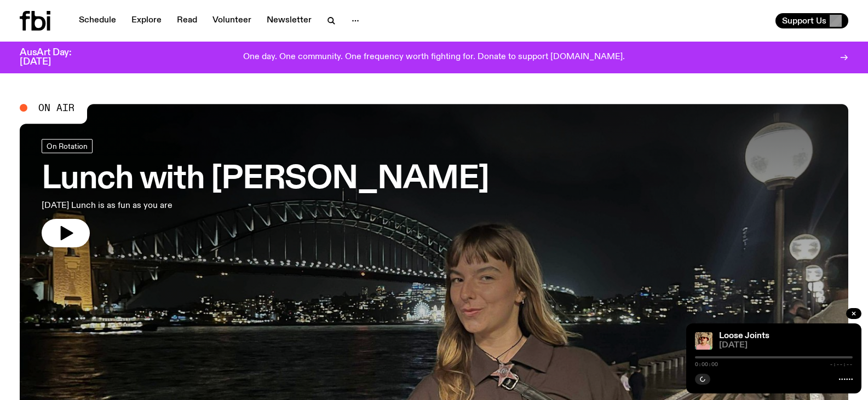  I want to click on a: Schedule, so click(97, 21).